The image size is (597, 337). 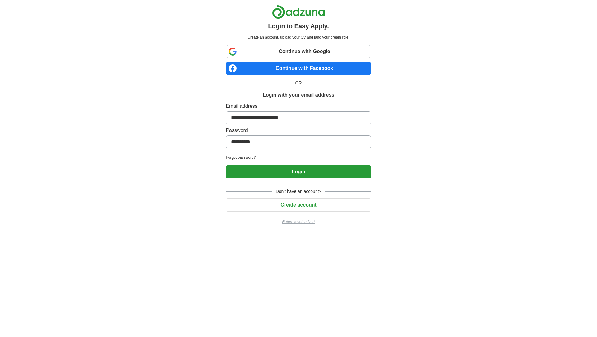 I want to click on p: Return to job advert, so click(x=298, y=222).